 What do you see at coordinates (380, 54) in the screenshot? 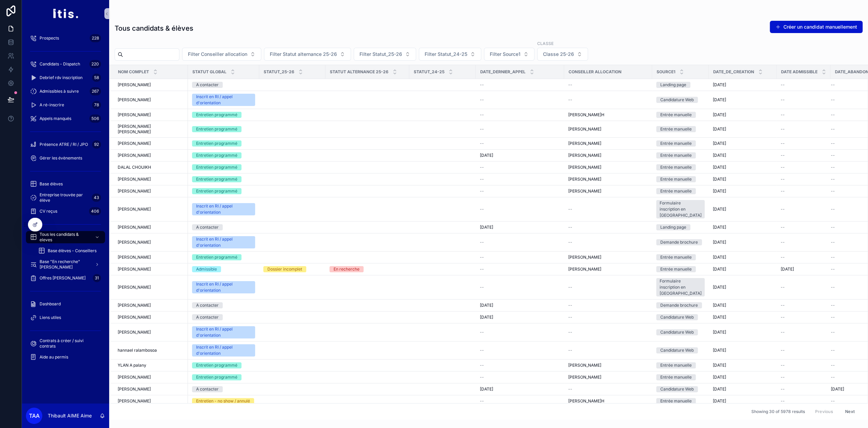
I see `span: Filter Statut_25-26` at bounding box center [380, 54].